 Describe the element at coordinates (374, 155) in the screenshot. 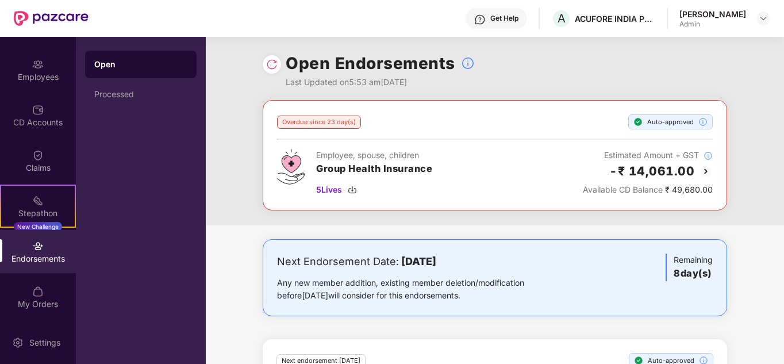

I see `div: Employee, spouse, children` at that location.